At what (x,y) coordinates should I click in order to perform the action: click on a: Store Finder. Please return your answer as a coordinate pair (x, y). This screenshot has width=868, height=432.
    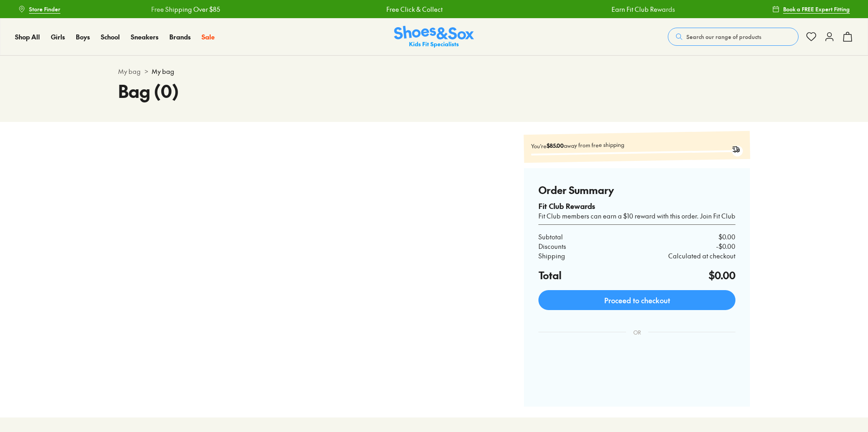
    Looking at the image, I should click on (39, 9).